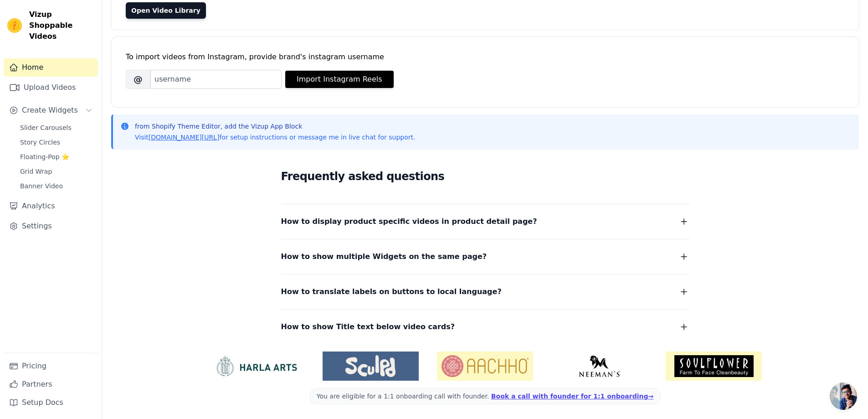 This screenshot has width=868, height=419. Describe the element at coordinates (56, 157) in the screenshot. I see `a: Floating-Pop ⭐` at that location.